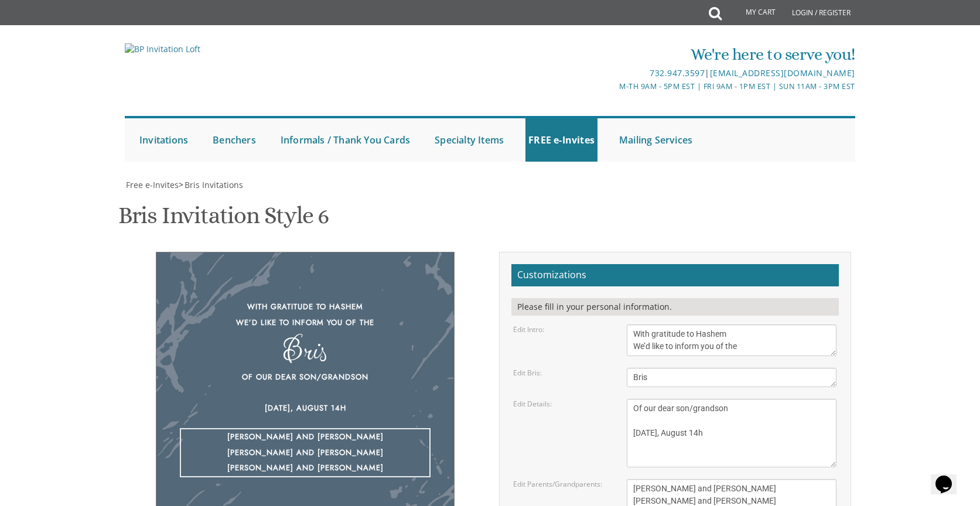 Image resolution: width=980 pixels, height=506 pixels. I want to click on span: Free e-Invites, so click(152, 185).